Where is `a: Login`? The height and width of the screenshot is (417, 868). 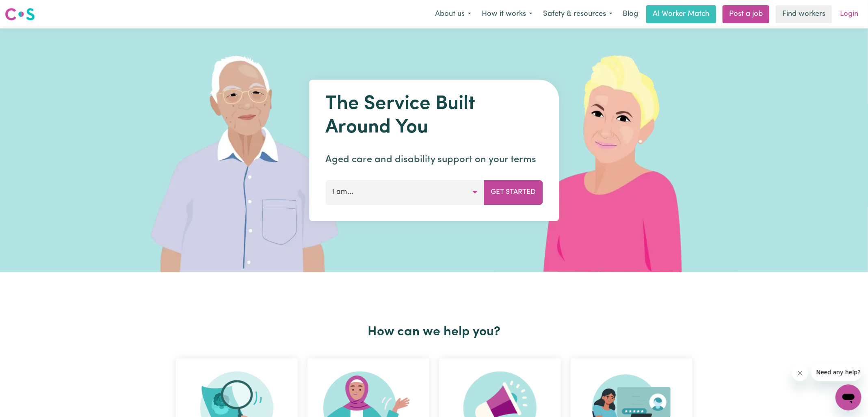 a: Login is located at coordinates (849, 14).